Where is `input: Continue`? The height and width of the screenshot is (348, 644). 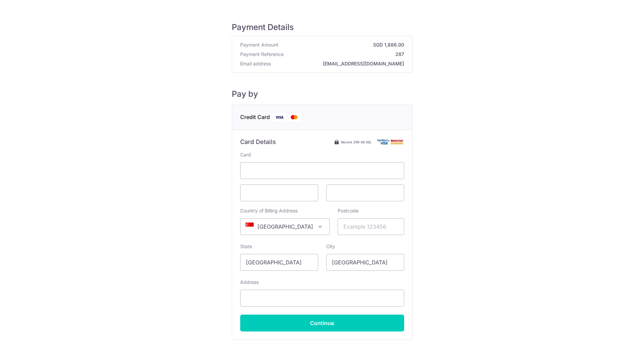
input: Continue is located at coordinates (322, 323).